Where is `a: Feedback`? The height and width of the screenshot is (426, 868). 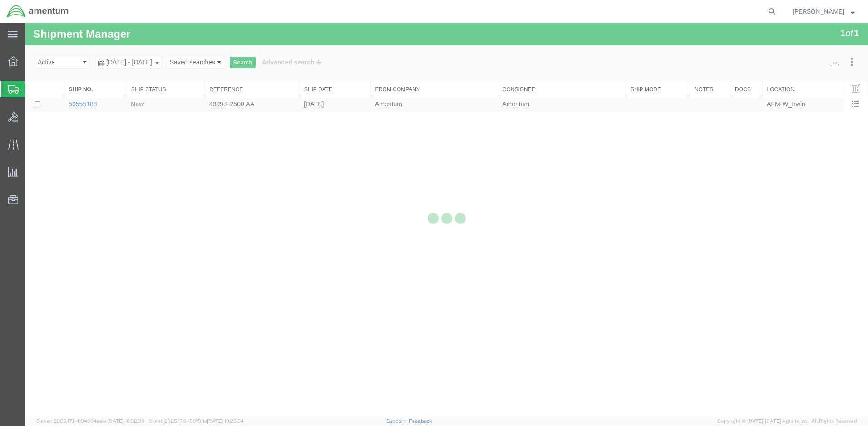
a: Feedback is located at coordinates (420, 421).